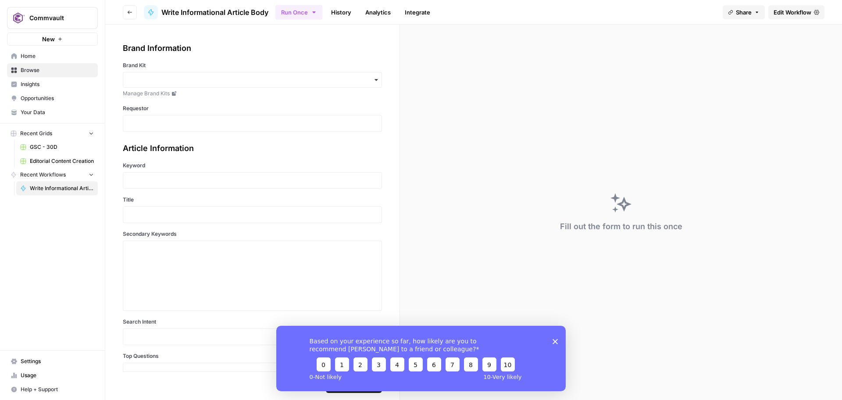 This screenshot has width=842, height=400. What do you see at coordinates (66, 39) in the screenshot?
I see `button: 1` at bounding box center [66, 39].